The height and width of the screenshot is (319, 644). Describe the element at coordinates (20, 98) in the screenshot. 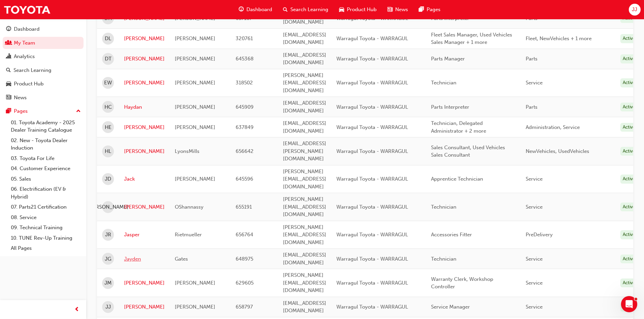

I see `div: News` at that location.